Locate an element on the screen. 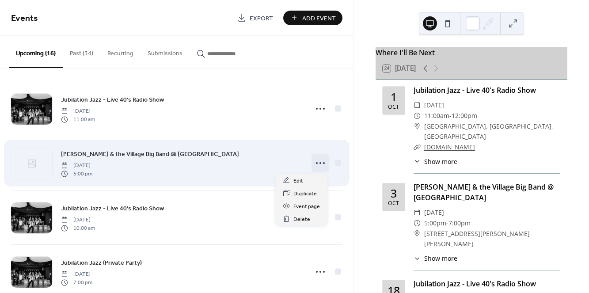 This screenshot has width=589, height=293. span: Add Event is located at coordinates (319, 18).